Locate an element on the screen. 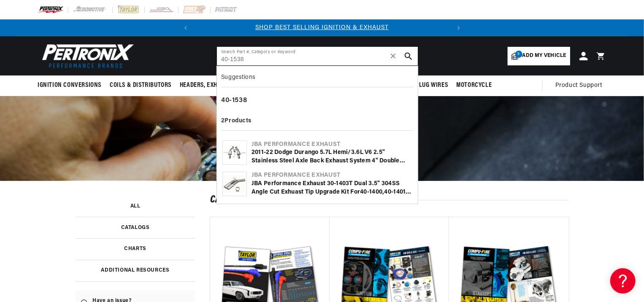 This screenshot has height=302, width=644. div: 2011-22 Dodge Durango 5.7L Hemi/3.6L V6 2.5" Stainless Steel Axle Back Exhaust System 4" Double W... is located at coordinates (332, 156).